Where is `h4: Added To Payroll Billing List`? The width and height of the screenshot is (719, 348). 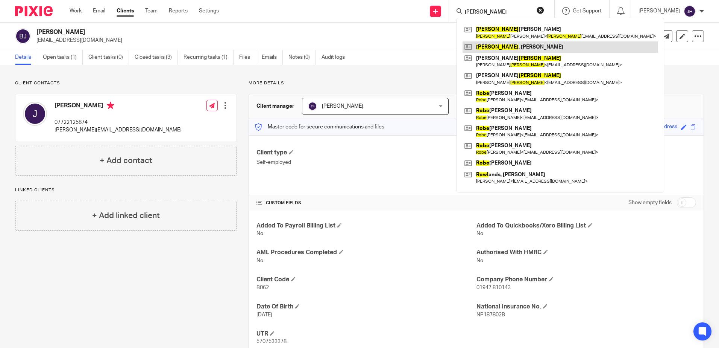
h4: Added To Payroll Billing List is located at coordinates (366, 225).